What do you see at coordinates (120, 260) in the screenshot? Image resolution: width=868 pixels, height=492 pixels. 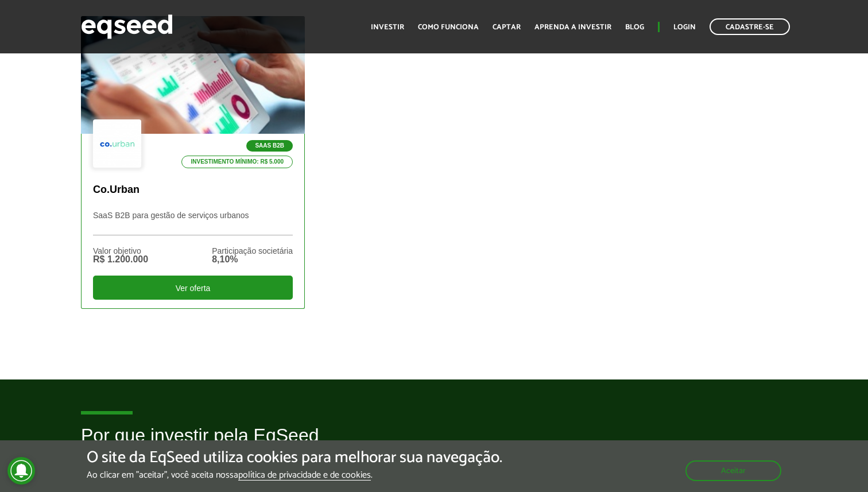 I see `div: R$ 1.200.000` at bounding box center [120, 260].